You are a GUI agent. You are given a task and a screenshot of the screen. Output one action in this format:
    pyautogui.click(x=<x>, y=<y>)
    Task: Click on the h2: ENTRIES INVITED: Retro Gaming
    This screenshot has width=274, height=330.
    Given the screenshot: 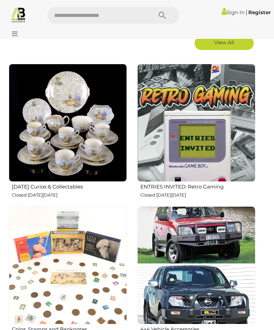 What is the action you would take?
    pyautogui.click(x=198, y=186)
    